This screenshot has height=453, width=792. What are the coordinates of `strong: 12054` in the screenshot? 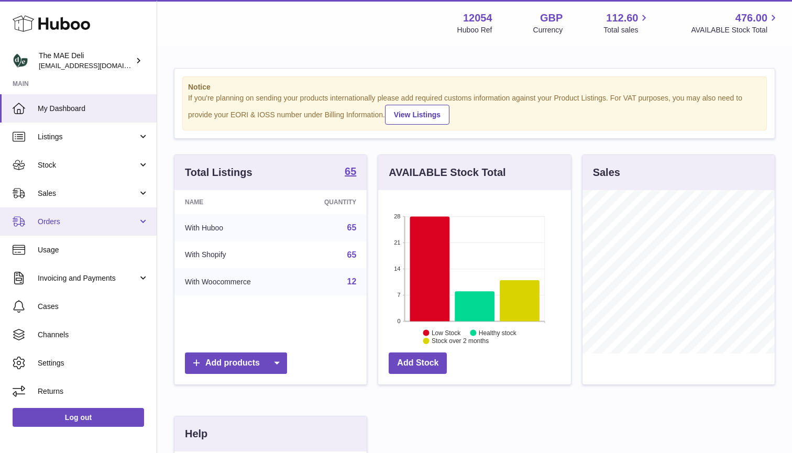 It's located at (478, 18).